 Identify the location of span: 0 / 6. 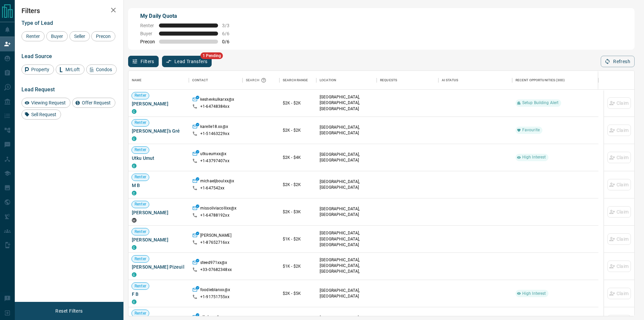
(229, 42).